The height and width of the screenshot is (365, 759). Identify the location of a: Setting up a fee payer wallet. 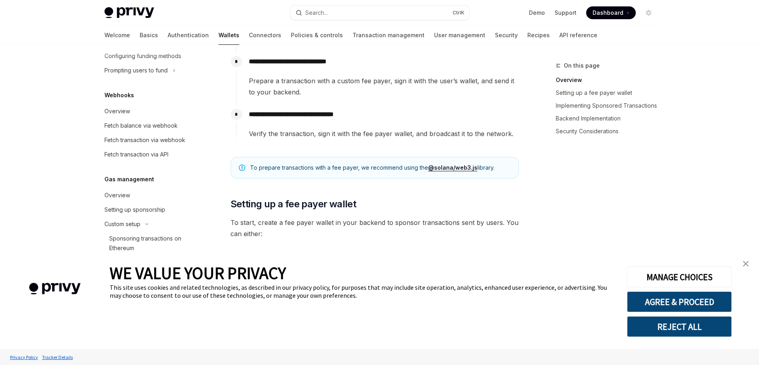
(609, 93).